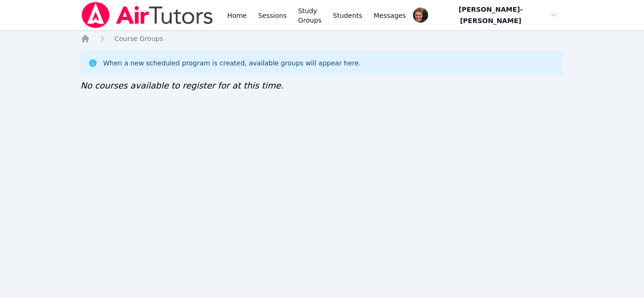 This screenshot has width=644, height=298. I want to click on span: No courses available to register for at this time., so click(182, 85).